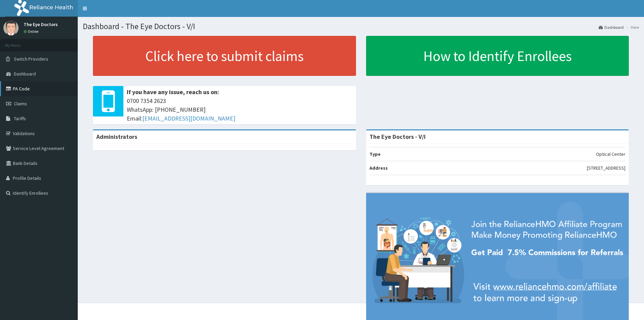 The image size is (644, 320). Describe the element at coordinates (361, 26) in the screenshot. I see `h1: Dashboard - The Eye Doctors - V/I` at that location.